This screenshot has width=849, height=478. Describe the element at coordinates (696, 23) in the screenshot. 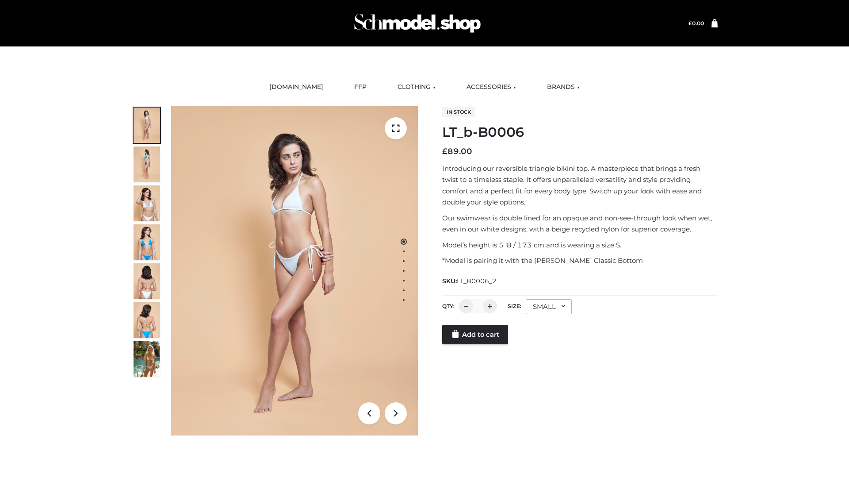

I see `a: £0.00` at that location.